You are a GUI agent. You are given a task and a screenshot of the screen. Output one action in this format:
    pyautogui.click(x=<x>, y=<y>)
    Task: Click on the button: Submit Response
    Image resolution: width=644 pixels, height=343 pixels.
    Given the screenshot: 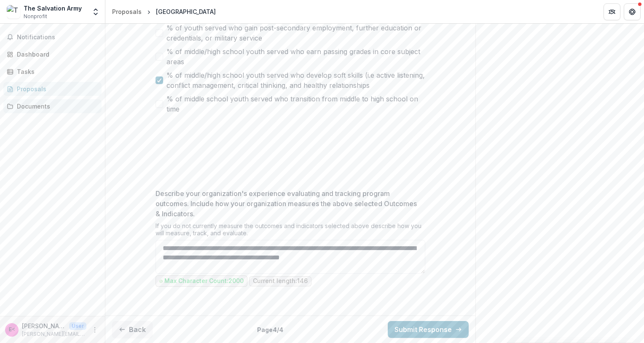 What is the action you would take?
    pyautogui.click(x=429, y=329)
    